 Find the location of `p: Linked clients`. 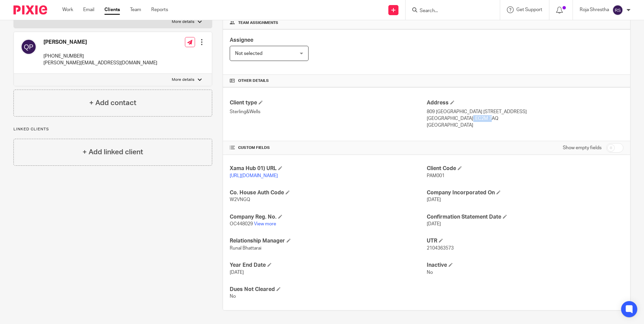

p: Linked clients is located at coordinates (113, 129).